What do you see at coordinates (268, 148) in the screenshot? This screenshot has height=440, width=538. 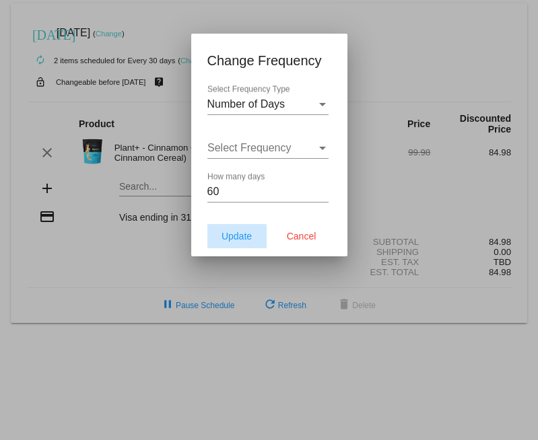 I see `mat-select: Select Frequency` at bounding box center [268, 148].